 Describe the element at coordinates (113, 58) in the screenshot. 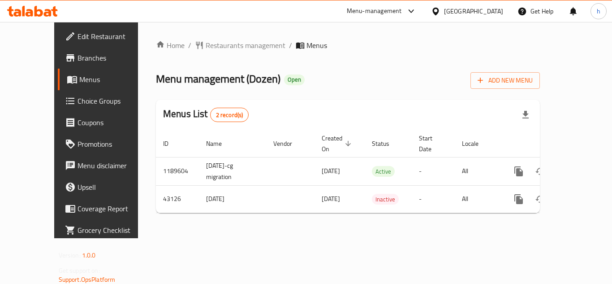

I see `span: Branches` at that location.